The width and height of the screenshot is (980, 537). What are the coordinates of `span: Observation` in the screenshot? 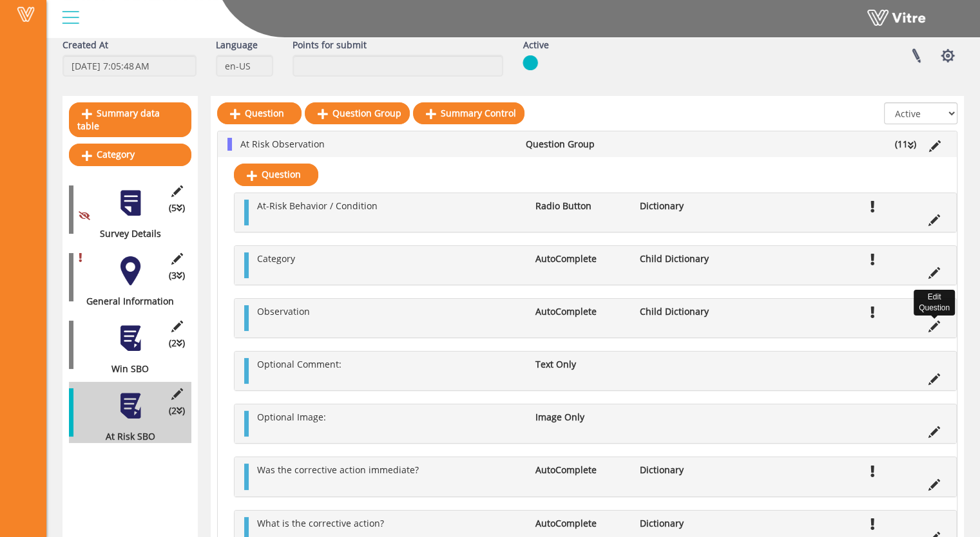 It's located at (284, 311).